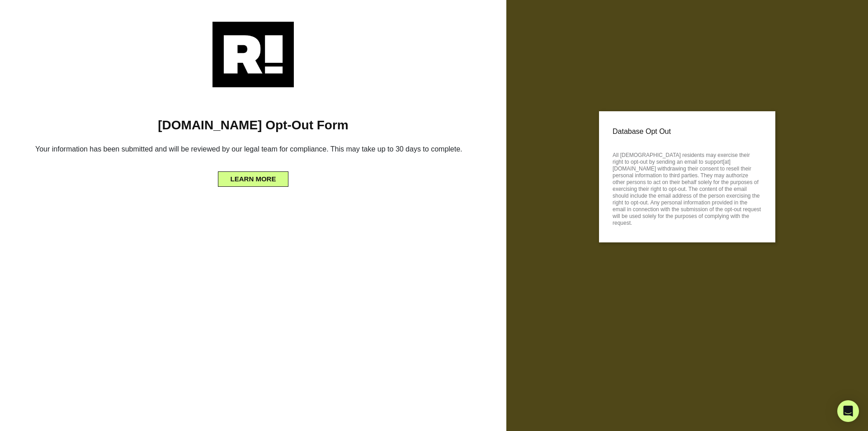 The image size is (868, 431). What do you see at coordinates (253, 55) in the screenshot?
I see `img: Retention.com` at bounding box center [253, 55].